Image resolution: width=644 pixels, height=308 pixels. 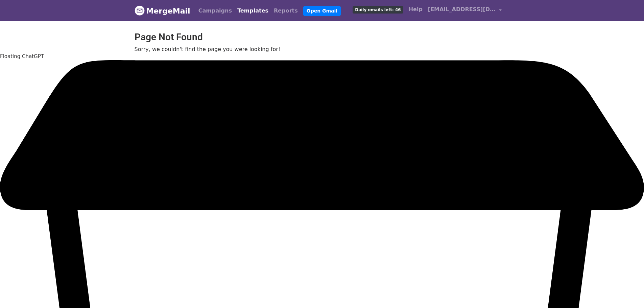 I want to click on span: Daily emails left: 46, so click(x=378, y=10).